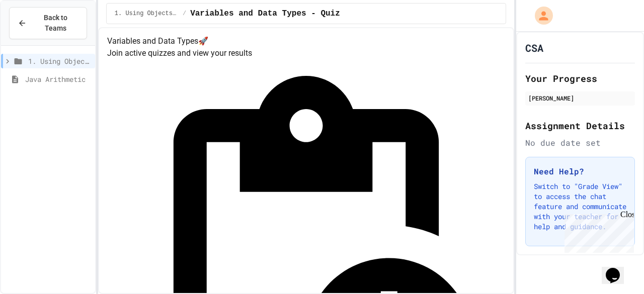 Image resolution: width=644 pixels, height=294 pixels. I want to click on h3: Need Help?, so click(580, 172).